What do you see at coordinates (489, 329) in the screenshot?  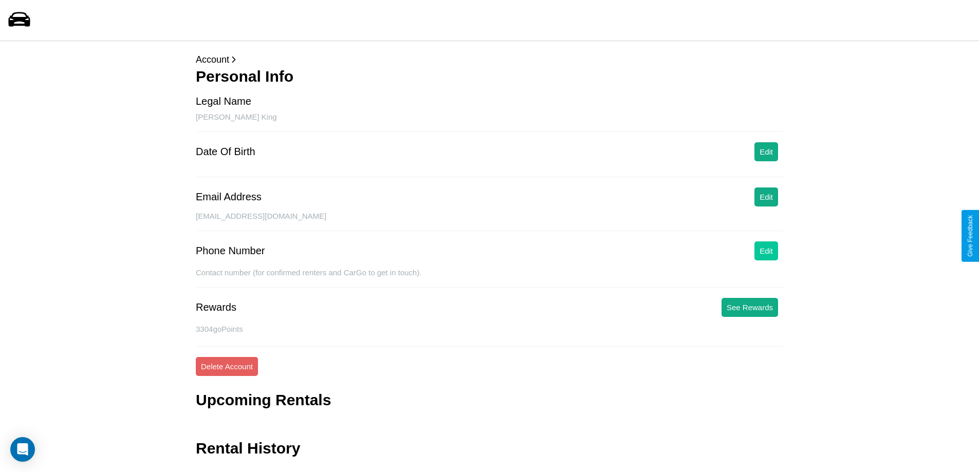 I see `p: 3304 goPoints` at bounding box center [489, 329].